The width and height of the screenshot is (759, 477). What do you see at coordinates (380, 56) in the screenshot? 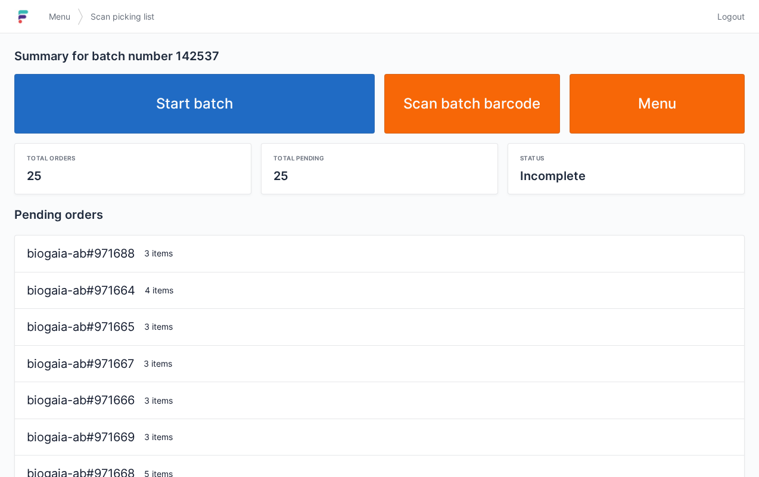
I see `h2: Summary for batch number 142537` at bounding box center [380, 56].